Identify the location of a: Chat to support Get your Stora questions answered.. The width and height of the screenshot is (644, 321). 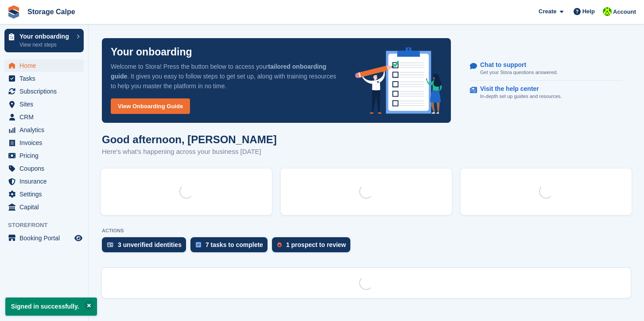
(547, 68).